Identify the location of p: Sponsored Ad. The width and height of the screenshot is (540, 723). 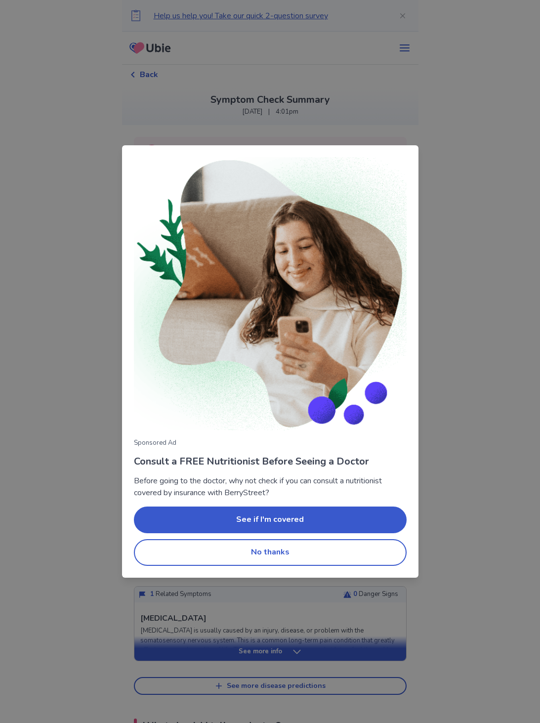
(270, 443).